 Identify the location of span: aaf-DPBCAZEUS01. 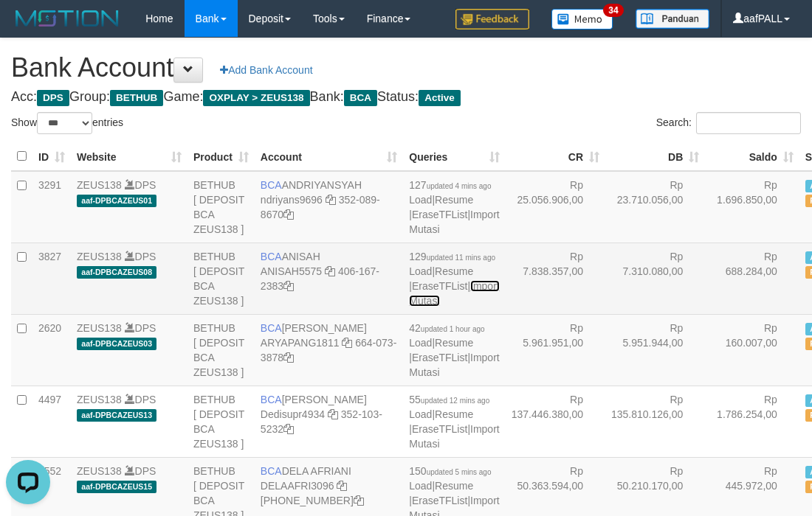
(117, 201).